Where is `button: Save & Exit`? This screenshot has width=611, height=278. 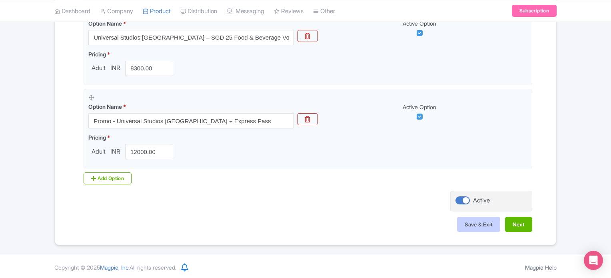
button: Save & Exit is located at coordinates (479, 224).